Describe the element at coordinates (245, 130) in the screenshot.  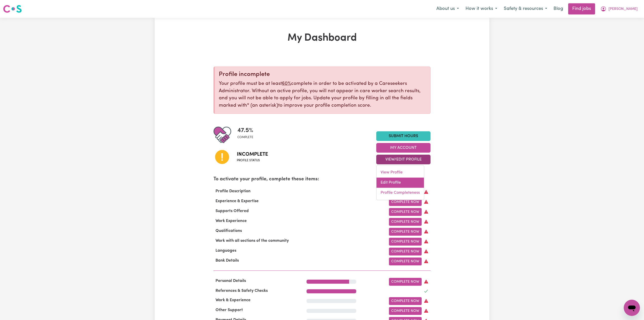
I see `span: 47.5 %` at that location.